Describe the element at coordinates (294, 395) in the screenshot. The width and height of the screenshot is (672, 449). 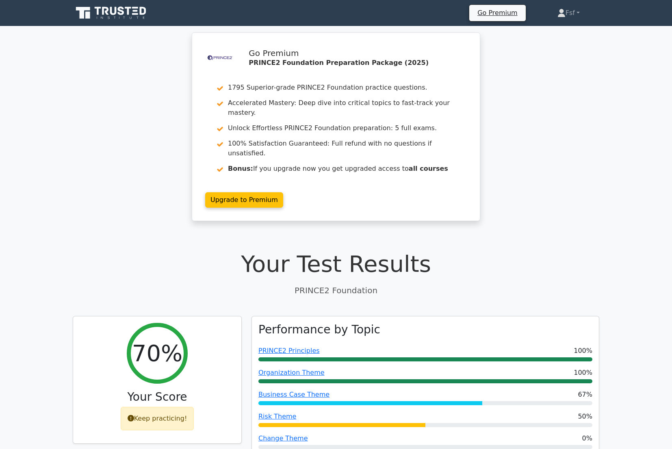
I see `a: Business Case Theme` at that location.